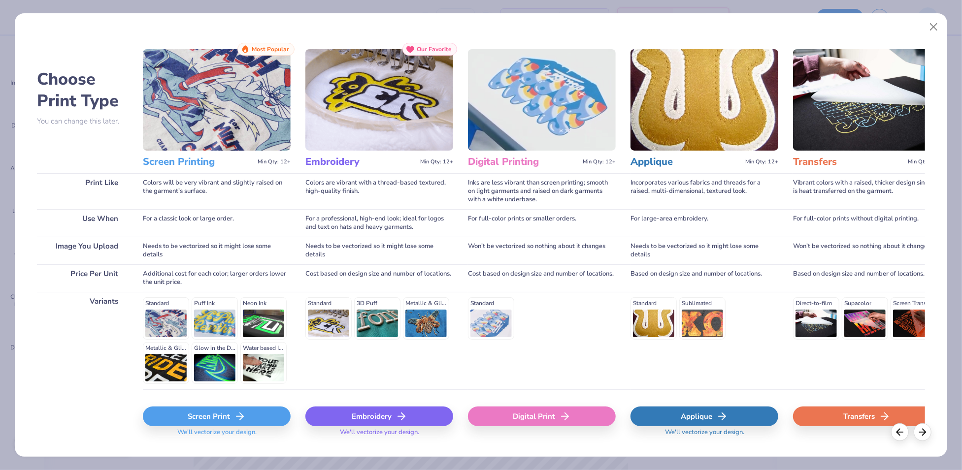  Describe the element at coordinates (217, 417) in the screenshot. I see `div: Screen Print` at that location.